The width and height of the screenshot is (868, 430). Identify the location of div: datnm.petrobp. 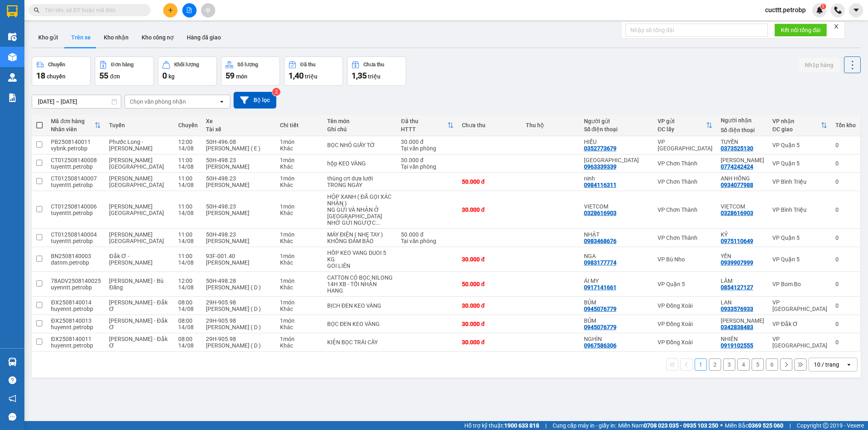
(75, 262).